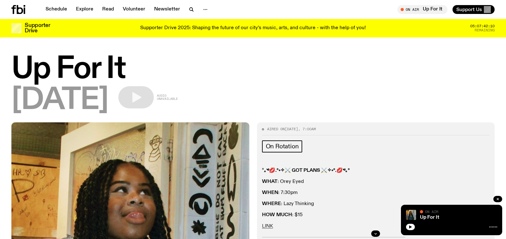 The image size is (506, 239). Describe the element at coordinates (422, 9) in the screenshot. I see `button: On AirUp For It` at that location.